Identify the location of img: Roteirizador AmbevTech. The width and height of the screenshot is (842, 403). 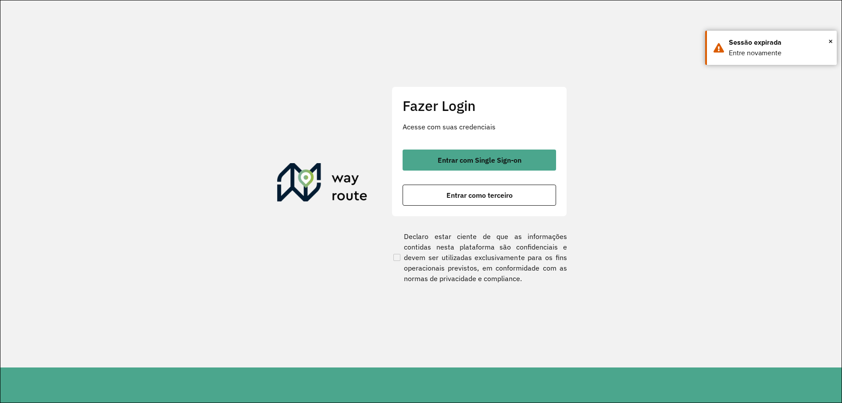
(322, 184).